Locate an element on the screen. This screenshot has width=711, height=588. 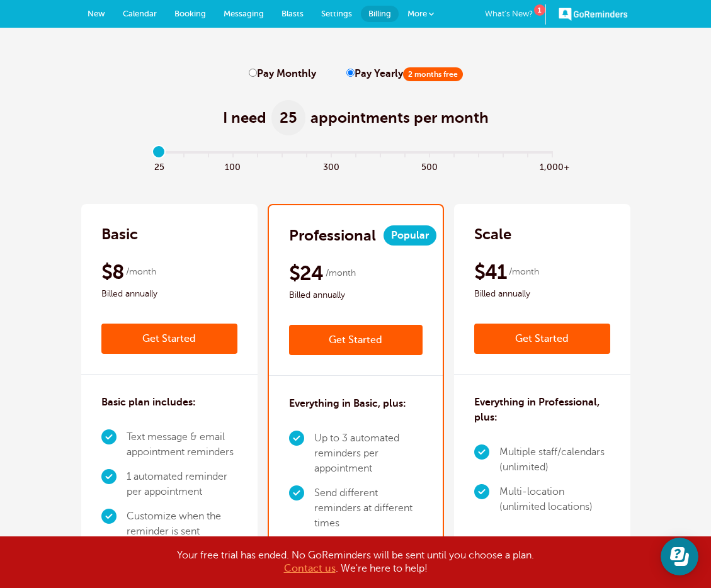
h3: Basic plan includes: is located at coordinates (149, 402).